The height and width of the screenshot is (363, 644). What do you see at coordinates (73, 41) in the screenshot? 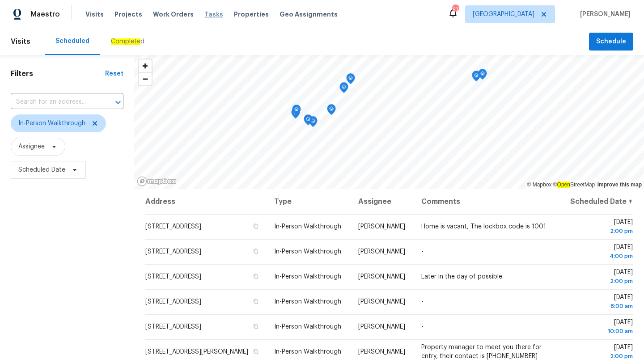
I see `div: Scheduled` at bounding box center [73, 41].